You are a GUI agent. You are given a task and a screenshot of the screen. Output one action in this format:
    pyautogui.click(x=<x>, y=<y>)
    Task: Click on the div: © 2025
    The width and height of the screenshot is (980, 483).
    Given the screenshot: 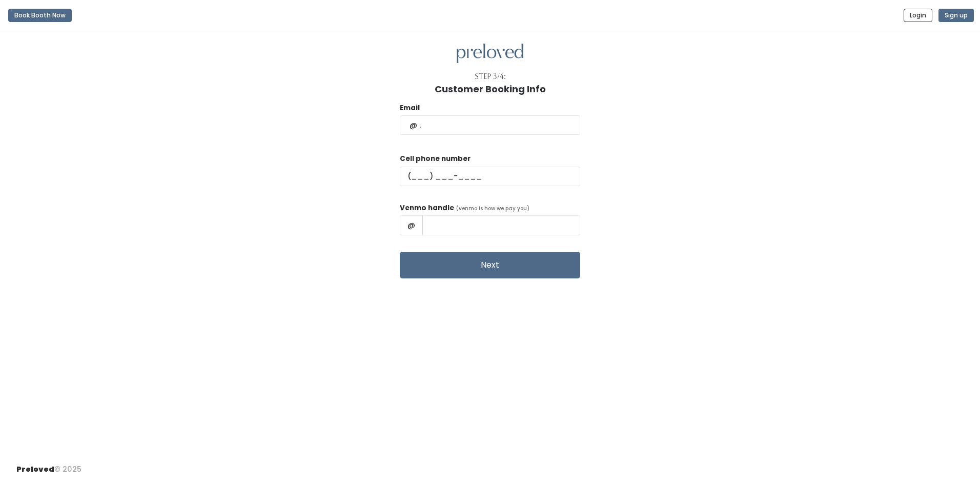 What is the action you would take?
    pyautogui.click(x=49, y=465)
    